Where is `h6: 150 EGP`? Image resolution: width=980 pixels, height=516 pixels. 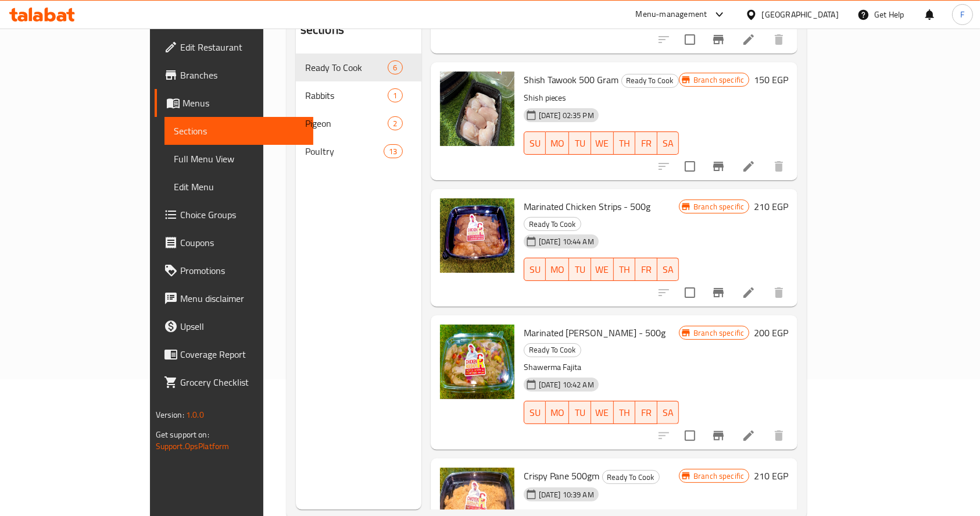 h6: 150 EGP is located at coordinates (771, 79).